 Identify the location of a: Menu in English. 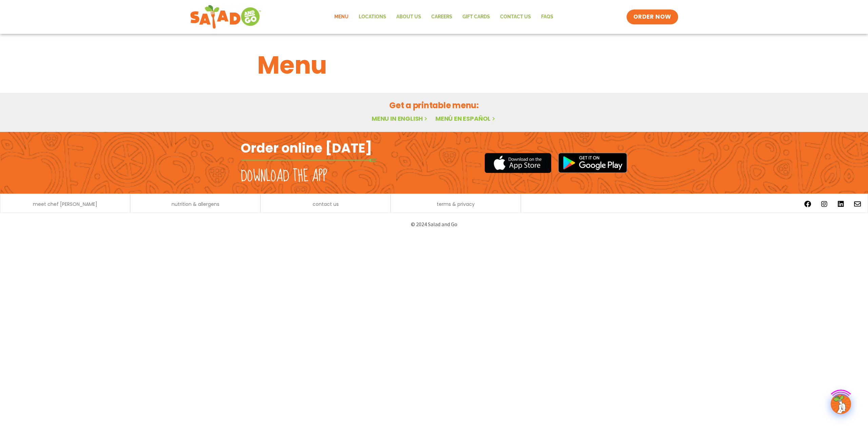
(400, 118).